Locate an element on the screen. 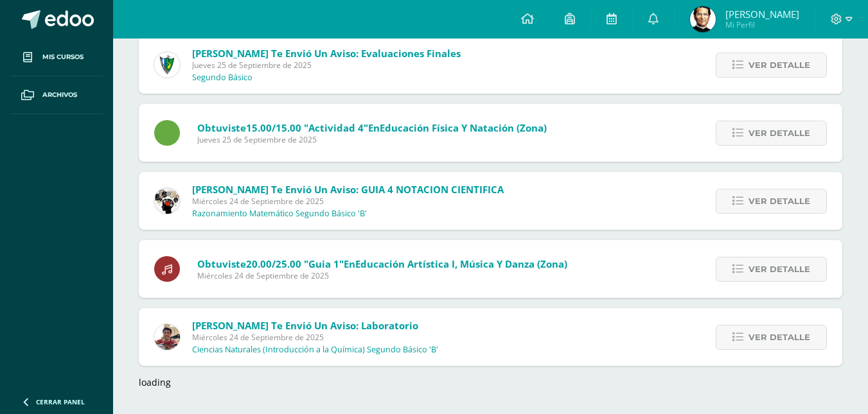  p: Segundo Básico is located at coordinates (222, 78).